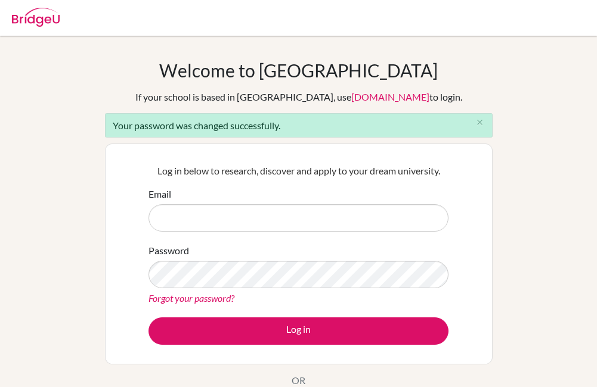 This screenshot has width=597, height=387. What do you see at coordinates (299, 125) in the screenshot?
I see `div: Your password was changed successfully.` at bounding box center [299, 125].